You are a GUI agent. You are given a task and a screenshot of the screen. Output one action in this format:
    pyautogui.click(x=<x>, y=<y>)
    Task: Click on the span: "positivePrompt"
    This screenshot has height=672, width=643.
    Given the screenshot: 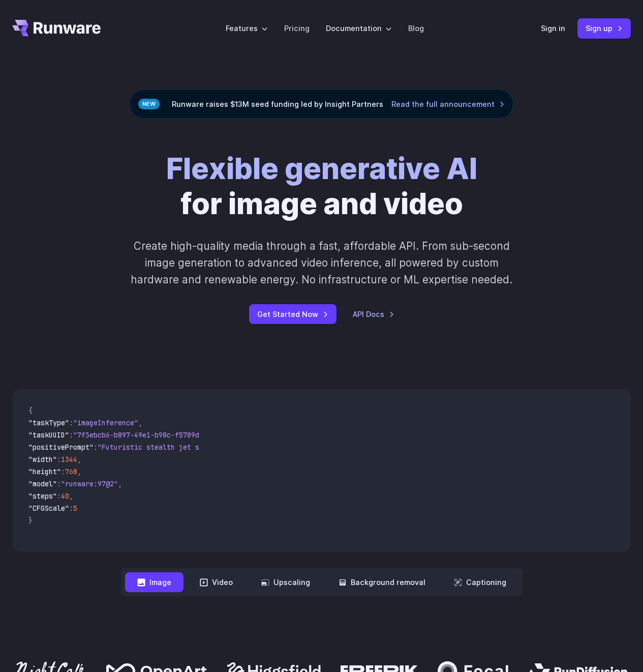 What is the action you would take?
    pyautogui.click(x=61, y=447)
    